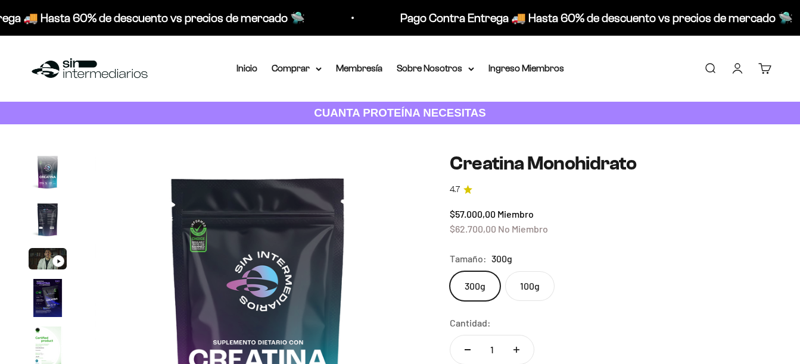 The height and width of the screenshot is (364, 800). I want to click on label: Cantidad:, so click(470, 323).